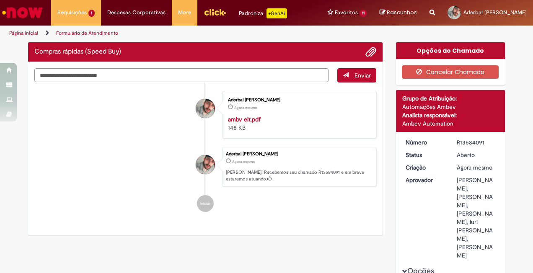 The height and width of the screenshot is (273, 533). What do you see at coordinates (77, 52) in the screenshot?
I see `h2: Compras rápidas (Speed Buy) Histórico de tíquete` at bounding box center [77, 52].